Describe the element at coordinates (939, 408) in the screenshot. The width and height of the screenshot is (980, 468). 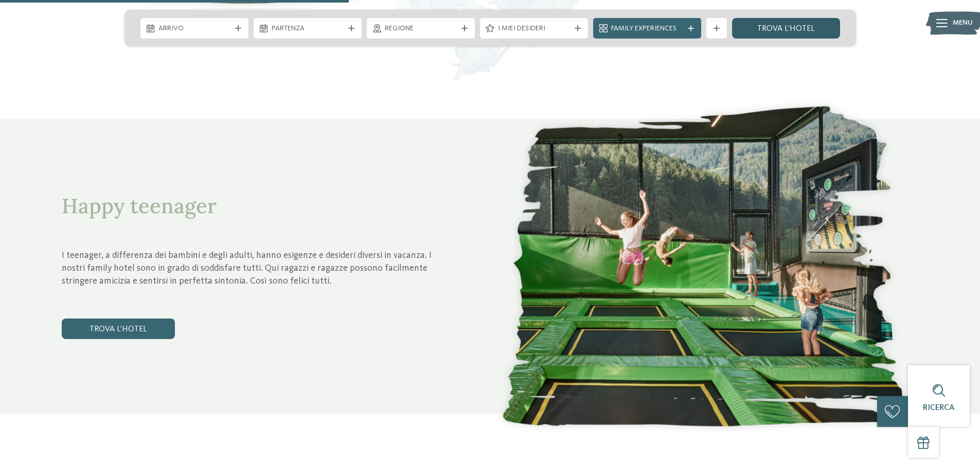
I see `span: Ricerca` at that location.